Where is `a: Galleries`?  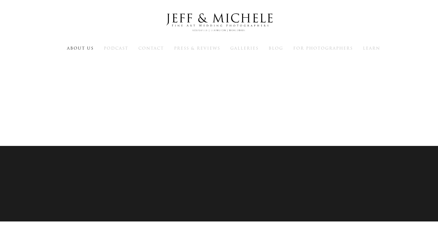 a: Galleries is located at coordinates (244, 48).